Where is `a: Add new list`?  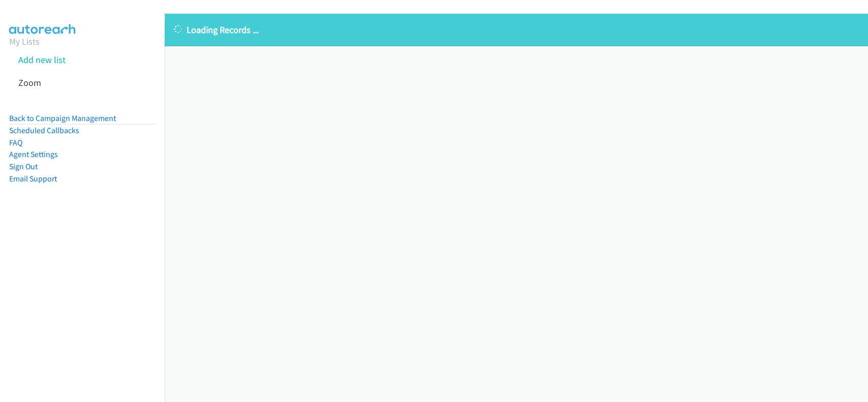
a: Add new list is located at coordinates (42, 59).